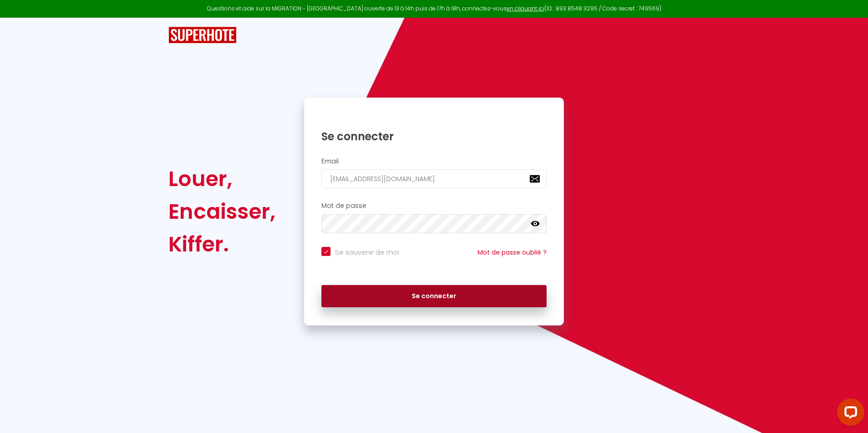  What do you see at coordinates (222, 211) in the screenshot?
I see `div: Encaisser,` at bounding box center [222, 211].